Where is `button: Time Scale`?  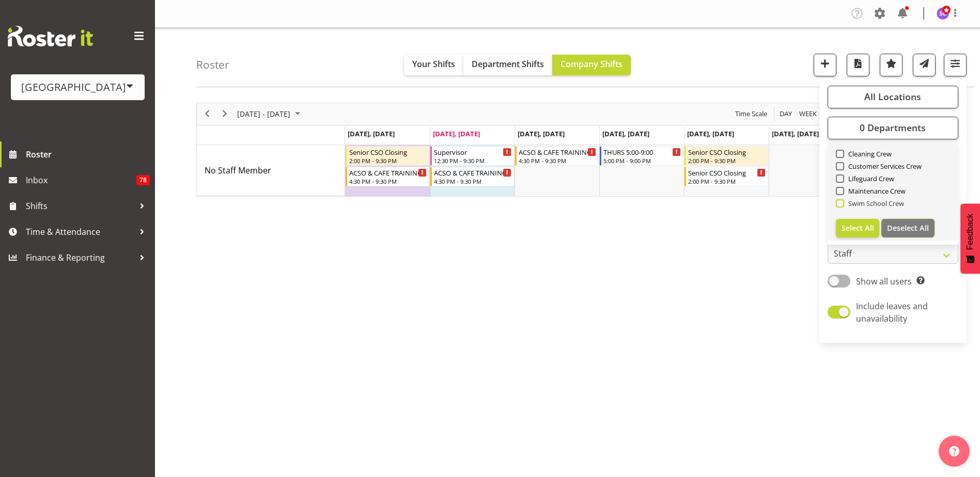
button: Time Scale is located at coordinates (751, 114).